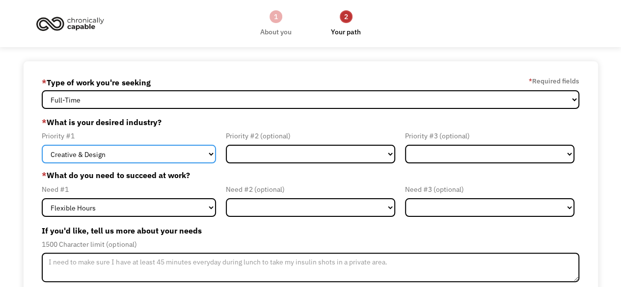  Describe the element at coordinates (310, 122) in the screenshot. I see `label: What is your desired industry?` at that location.